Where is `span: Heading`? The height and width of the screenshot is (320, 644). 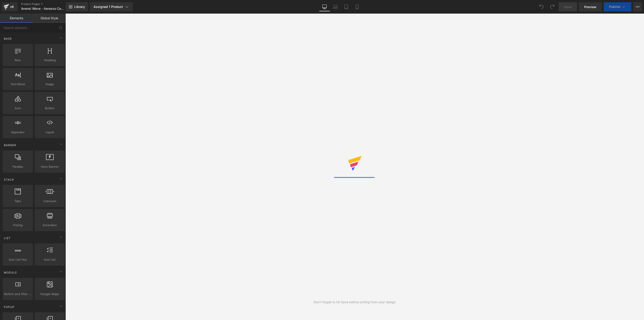 span: Heading is located at coordinates (49, 60).